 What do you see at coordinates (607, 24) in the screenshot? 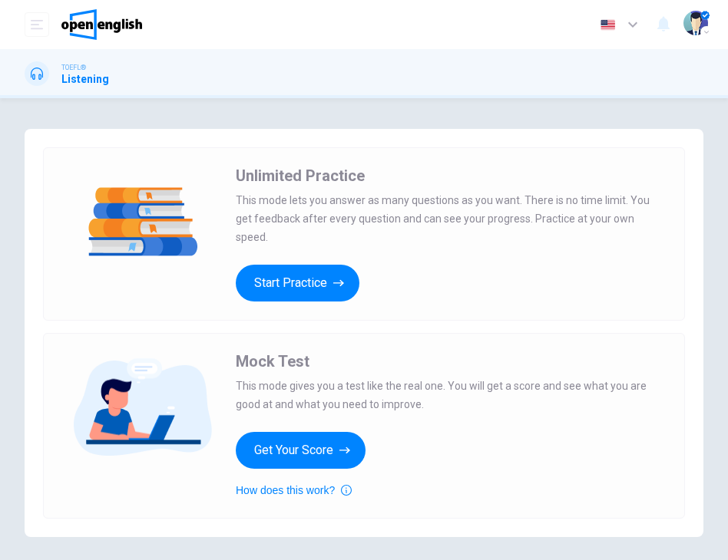
I see `img: en` at bounding box center [607, 24].